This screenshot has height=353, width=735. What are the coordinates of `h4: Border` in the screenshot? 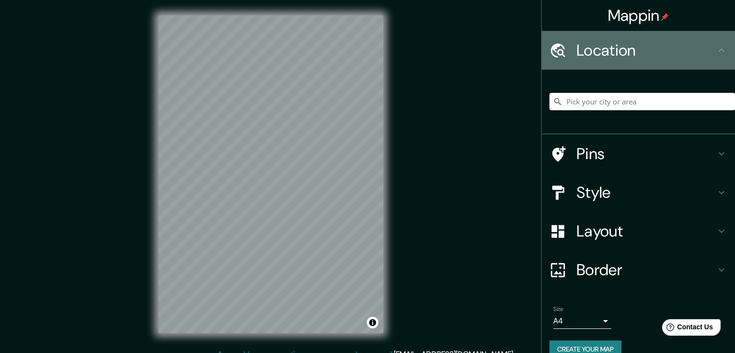 It's located at (646, 270).